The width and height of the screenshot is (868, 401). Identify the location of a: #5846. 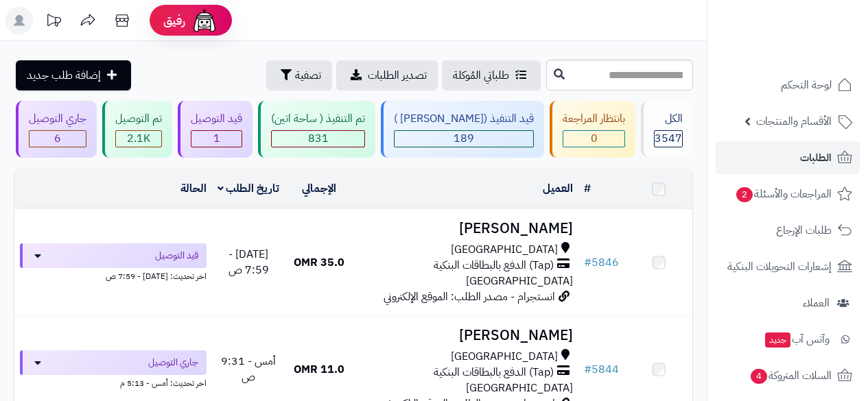
(601, 262).